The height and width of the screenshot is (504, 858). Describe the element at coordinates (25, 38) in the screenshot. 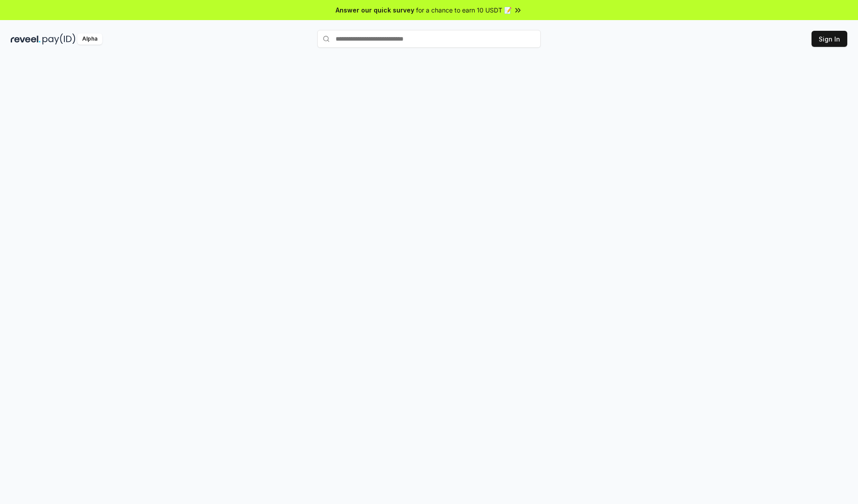

I see `img: reveel_dark` at that location.